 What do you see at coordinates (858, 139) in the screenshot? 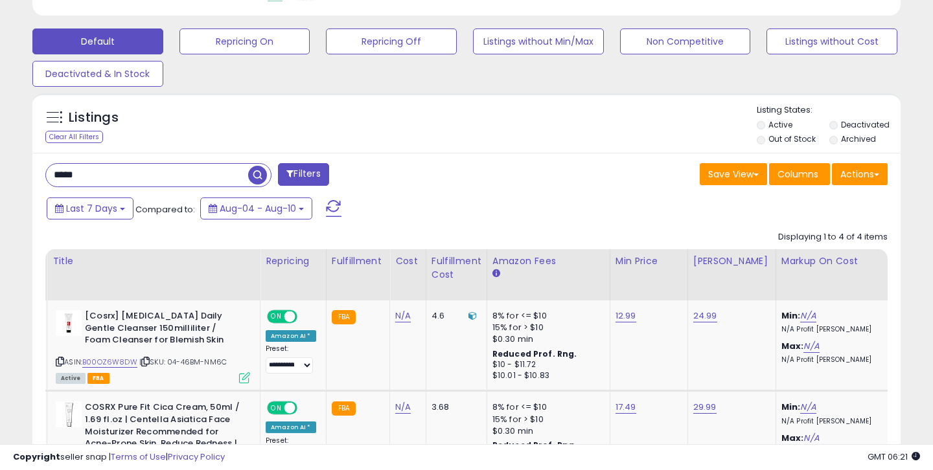
I see `label: Archived` at bounding box center [858, 139].